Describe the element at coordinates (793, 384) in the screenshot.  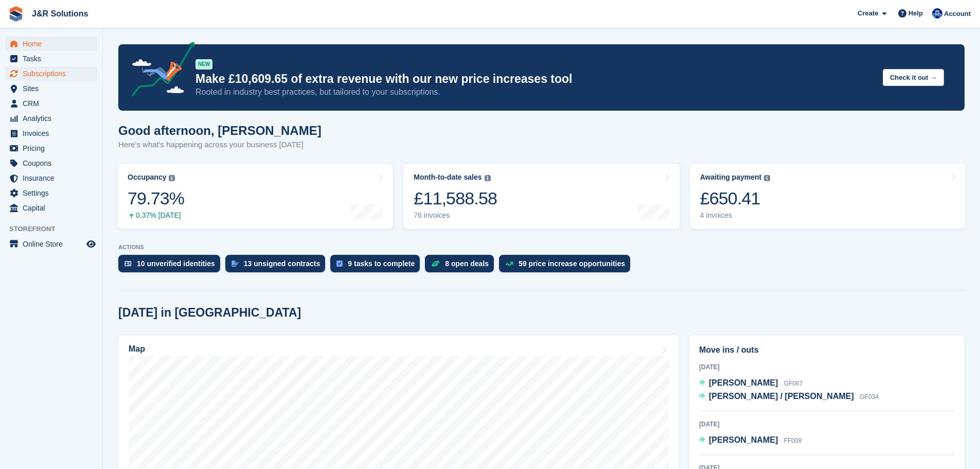
I see `span: GF067` at that location.